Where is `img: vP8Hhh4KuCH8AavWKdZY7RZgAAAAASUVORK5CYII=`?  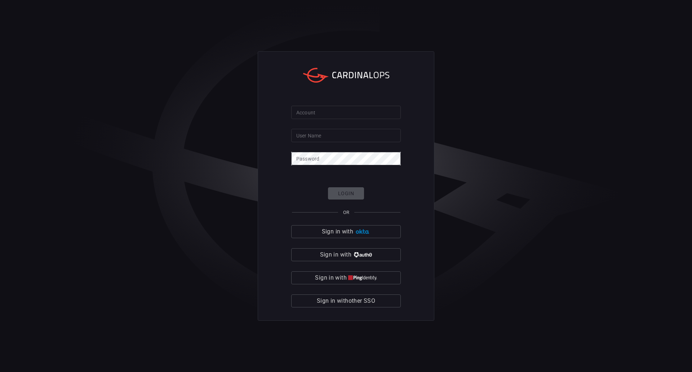
img: vP8Hhh4KuCH8AavWKdZY7RZgAAAAASUVORK5CYII= is located at coordinates (362, 254).